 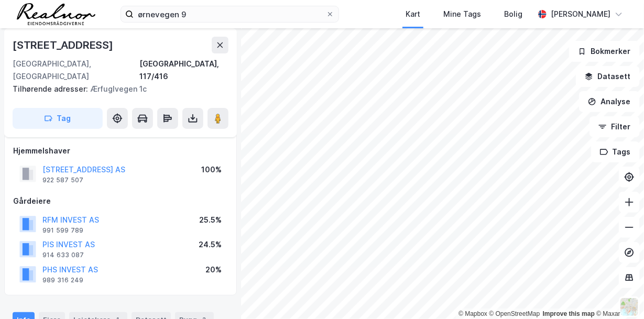 What do you see at coordinates (608, 77) in the screenshot?
I see `button: Datasett` at bounding box center [608, 77].